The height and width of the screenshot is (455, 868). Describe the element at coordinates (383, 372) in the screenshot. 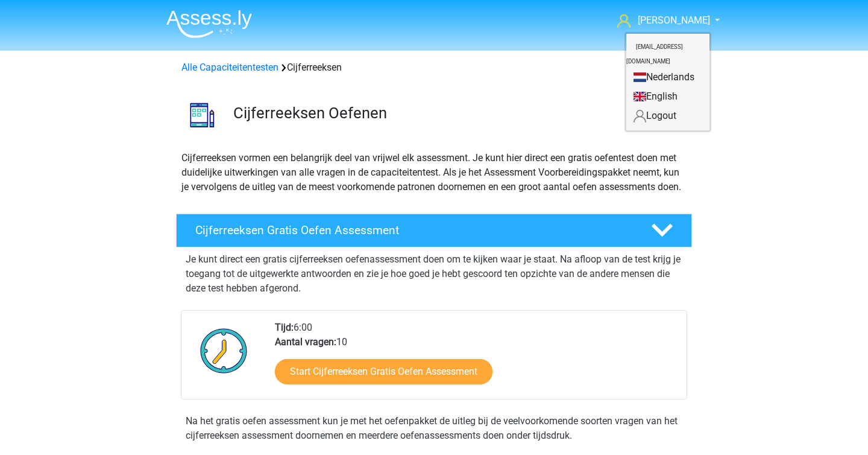

I see `a: Start Cijferreeksen Gratis Oefen Assessment` at that location.